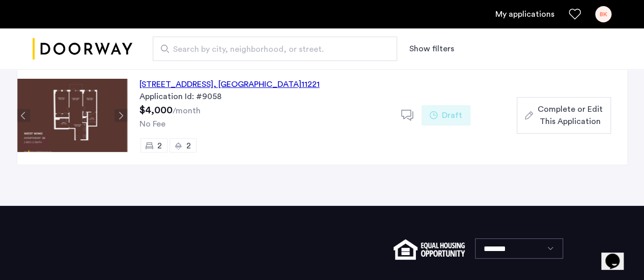 This screenshot has width=644, height=280. Describe the element at coordinates (432, 49) in the screenshot. I see `button: Show or hide filters` at that location.